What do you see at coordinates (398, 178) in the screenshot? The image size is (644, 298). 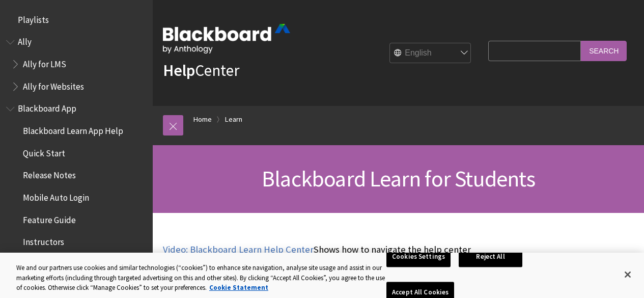 I see `span: Blackboard Learn for Students` at bounding box center [398, 178].